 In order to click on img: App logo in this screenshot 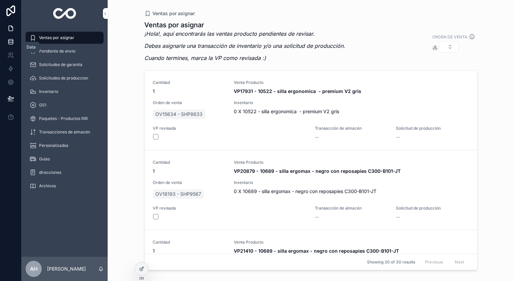, I will do `click(65, 13)`.